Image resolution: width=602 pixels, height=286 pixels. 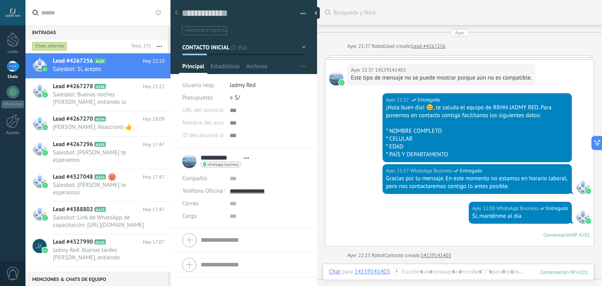 What do you see at coordinates (73, 210) in the screenshot?
I see `span: Lead #4388802` at bounding box center [73, 210].